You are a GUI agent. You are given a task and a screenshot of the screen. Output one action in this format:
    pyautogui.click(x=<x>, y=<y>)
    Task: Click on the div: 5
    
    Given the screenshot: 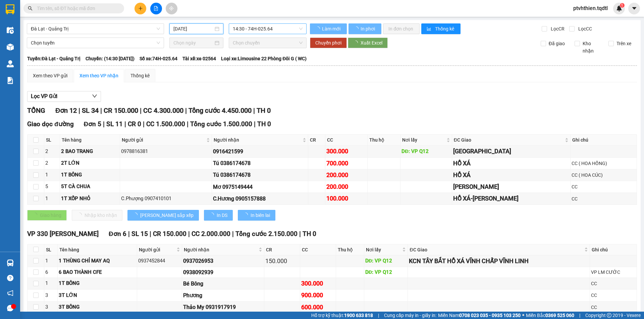 What is the action you would take?
    pyautogui.click(x=52, y=187)
    